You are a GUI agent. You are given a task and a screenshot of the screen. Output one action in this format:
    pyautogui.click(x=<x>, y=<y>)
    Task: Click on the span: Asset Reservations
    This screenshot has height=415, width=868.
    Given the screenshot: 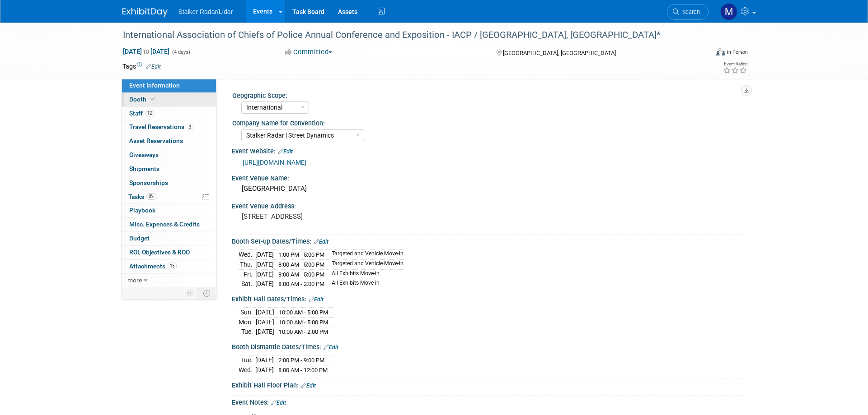 What is the action you would take?
    pyautogui.click(x=156, y=141)
    